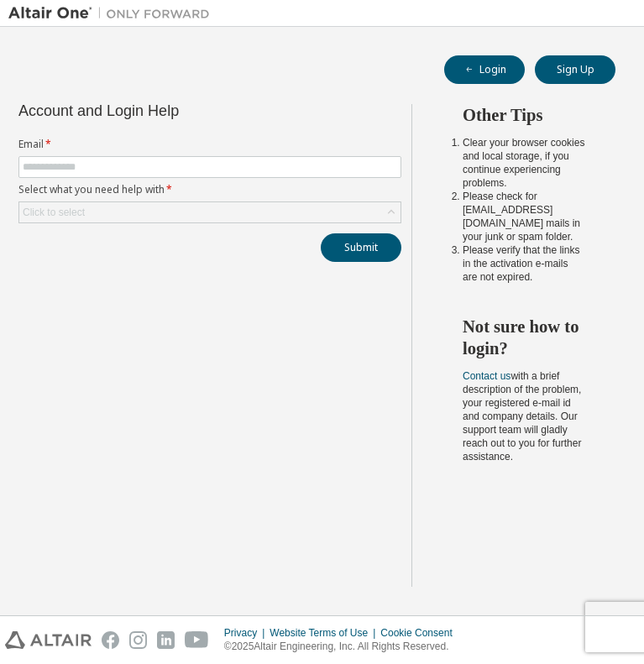 The height and width of the screenshot is (664, 644). What do you see at coordinates (486, 376) in the screenshot?
I see `a: Contact us` at bounding box center [486, 376].